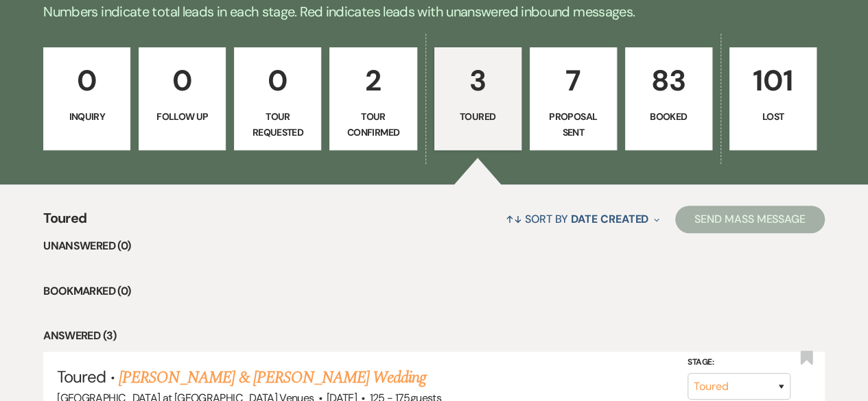 Image resolution: width=868 pixels, height=401 pixels. What do you see at coordinates (668, 116) in the screenshot?
I see `p: Booked` at bounding box center [668, 116].